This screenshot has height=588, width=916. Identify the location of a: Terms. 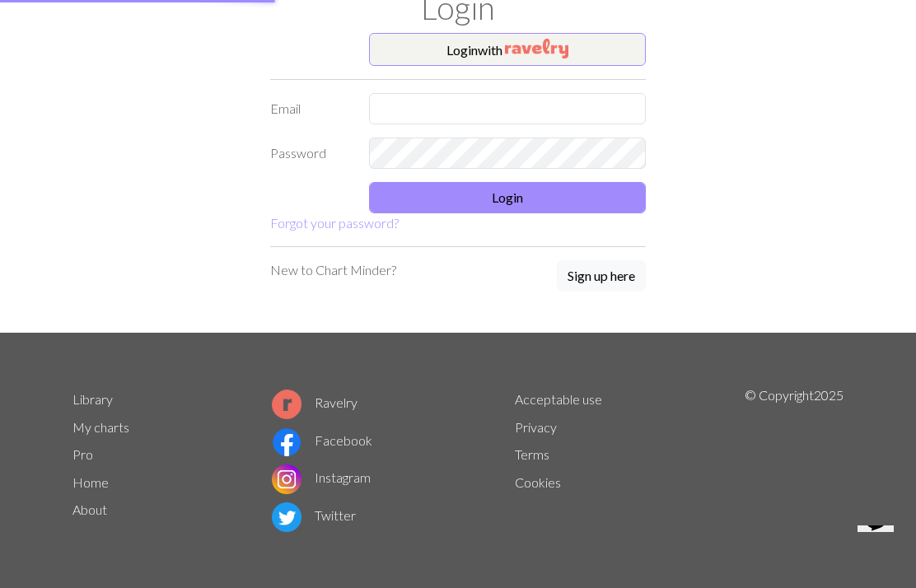
(532, 454).